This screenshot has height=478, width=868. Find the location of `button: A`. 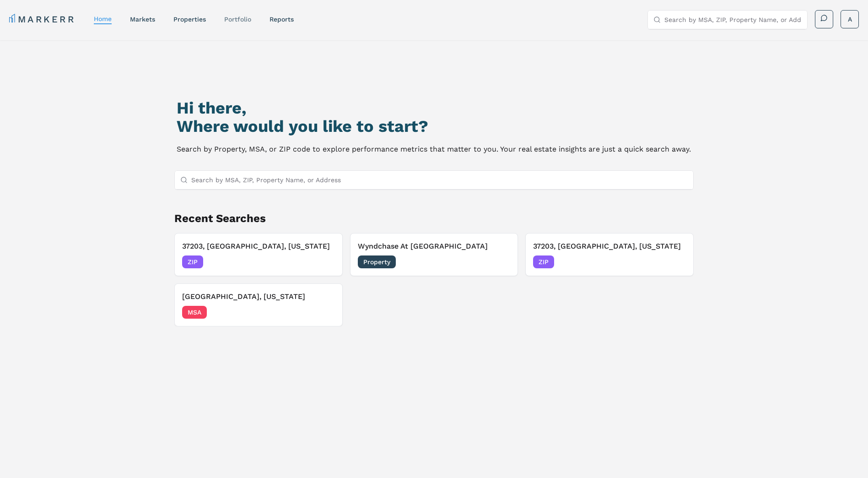

button: A is located at coordinates (850, 19).